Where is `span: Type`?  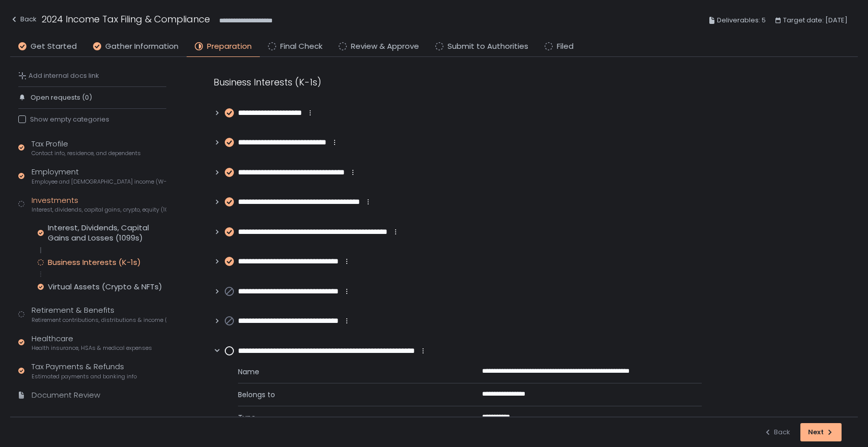 span: Type is located at coordinates (348, 417).